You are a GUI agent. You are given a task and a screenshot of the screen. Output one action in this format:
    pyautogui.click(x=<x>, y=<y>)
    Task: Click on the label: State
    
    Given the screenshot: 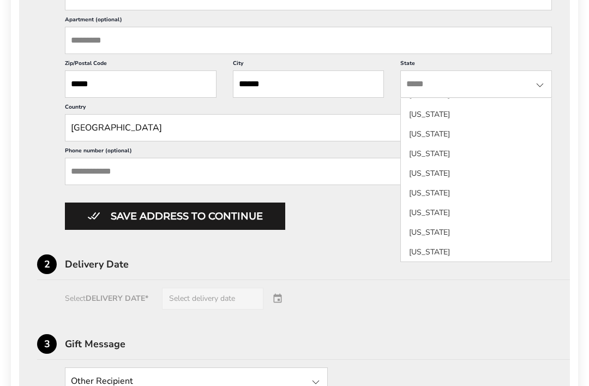 What is the action you would take?
    pyautogui.click(x=476, y=65)
    